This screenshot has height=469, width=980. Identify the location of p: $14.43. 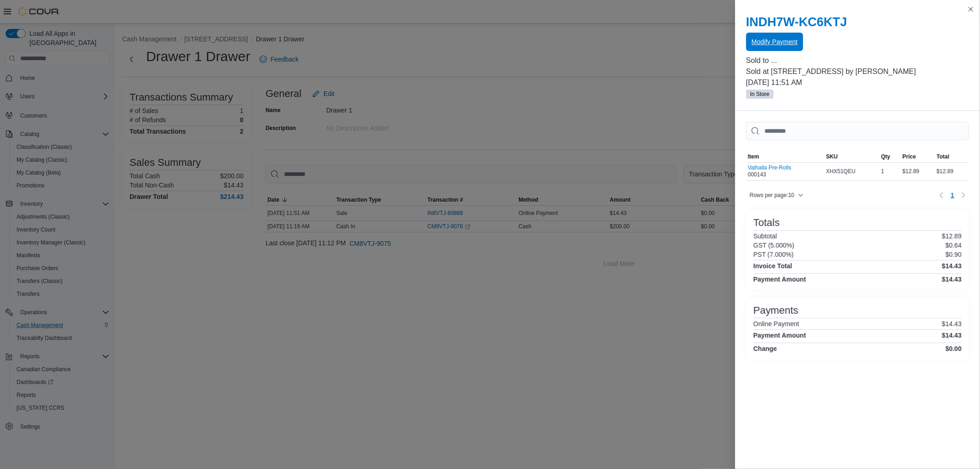
(951, 324).